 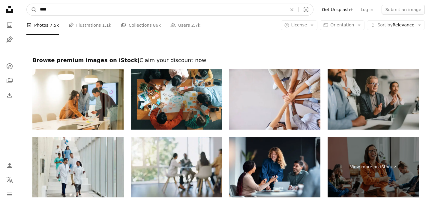 What do you see at coordinates (292, 10) in the screenshot?
I see `button: Clear` at bounding box center [292, 10].